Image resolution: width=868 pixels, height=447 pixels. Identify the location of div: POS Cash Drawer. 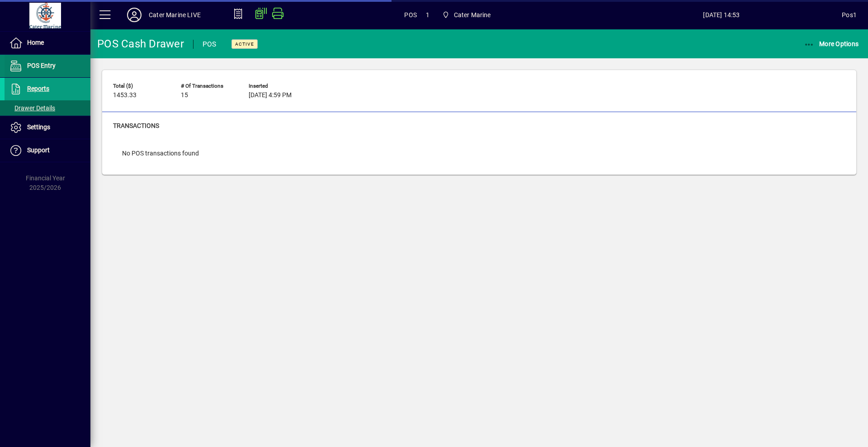
(141, 44).